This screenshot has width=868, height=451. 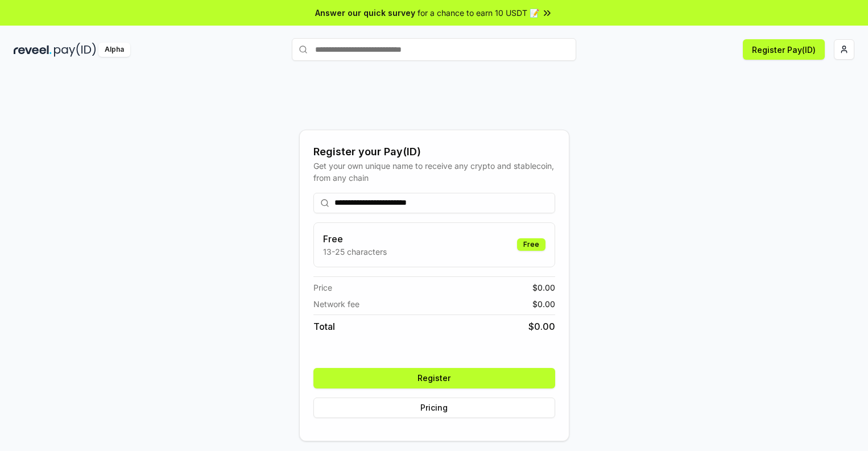 What do you see at coordinates (114, 49) in the screenshot?
I see `div: Alpha` at bounding box center [114, 49].